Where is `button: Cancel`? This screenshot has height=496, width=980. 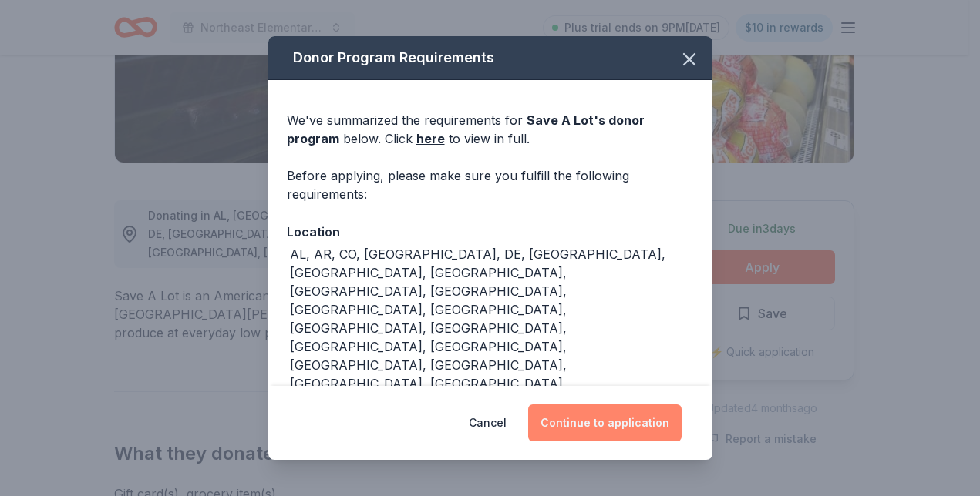
button: Cancel is located at coordinates (487, 423).